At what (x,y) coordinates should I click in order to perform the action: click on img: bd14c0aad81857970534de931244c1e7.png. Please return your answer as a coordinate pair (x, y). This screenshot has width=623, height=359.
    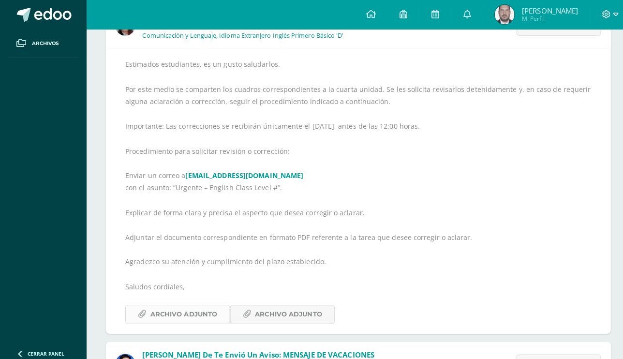
    Looking at the image, I should click on (499, 15).